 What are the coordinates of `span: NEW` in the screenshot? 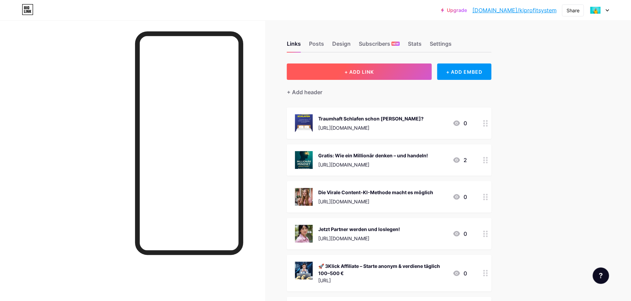 It's located at (396, 44).